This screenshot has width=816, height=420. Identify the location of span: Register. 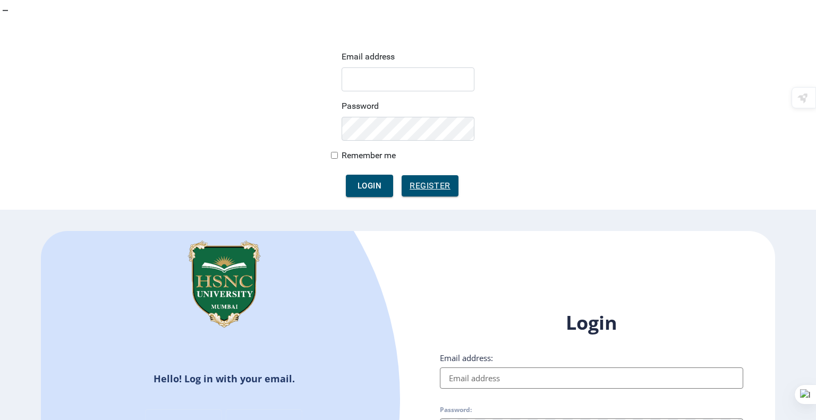
(430, 186).